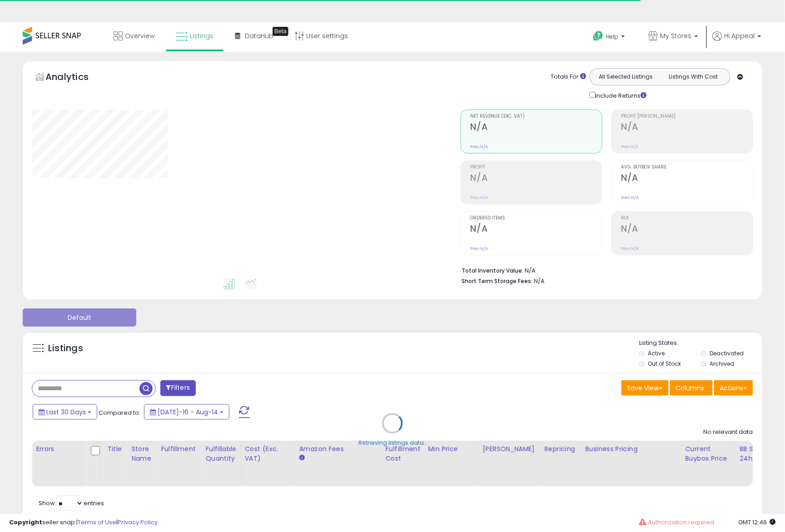 The width and height of the screenshot is (785, 532). Describe the element at coordinates (686, 167) in the screenshot. I see `span: Avg. Buybox Share` at that location.